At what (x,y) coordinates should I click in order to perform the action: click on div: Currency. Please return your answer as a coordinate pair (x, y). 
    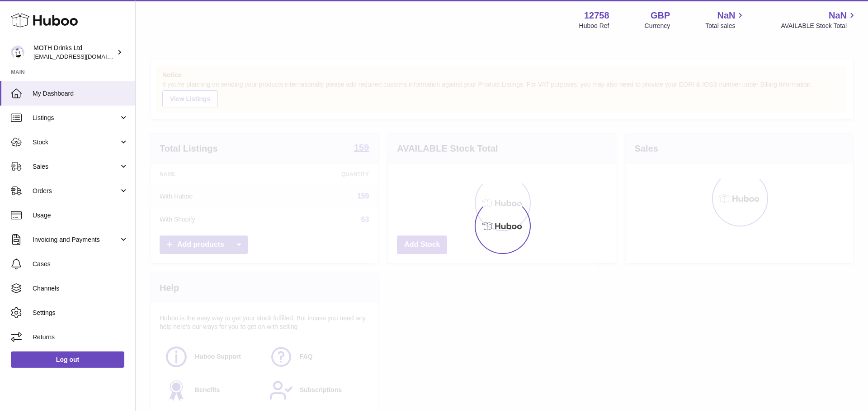
    Looking at the image, I should click on (657, 26).